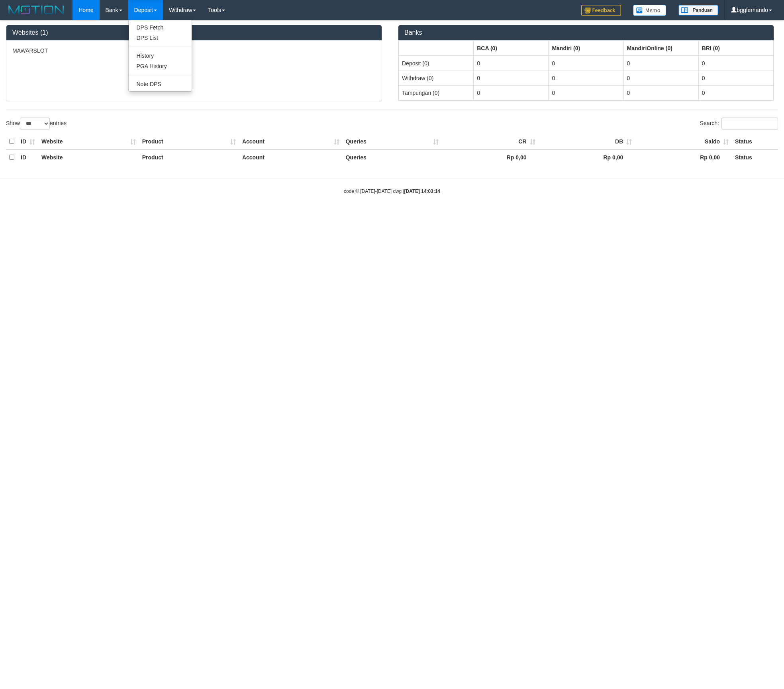  What do you see at coordinates (601, 11) in the screenshot?
I see `img: Feedback.jpg` at bounding box center [601, 11].